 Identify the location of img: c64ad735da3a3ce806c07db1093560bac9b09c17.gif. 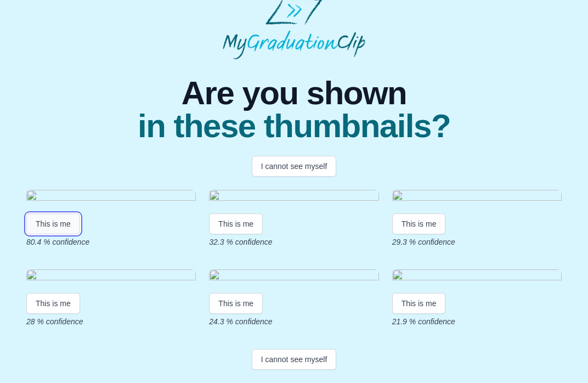
(476, 197).